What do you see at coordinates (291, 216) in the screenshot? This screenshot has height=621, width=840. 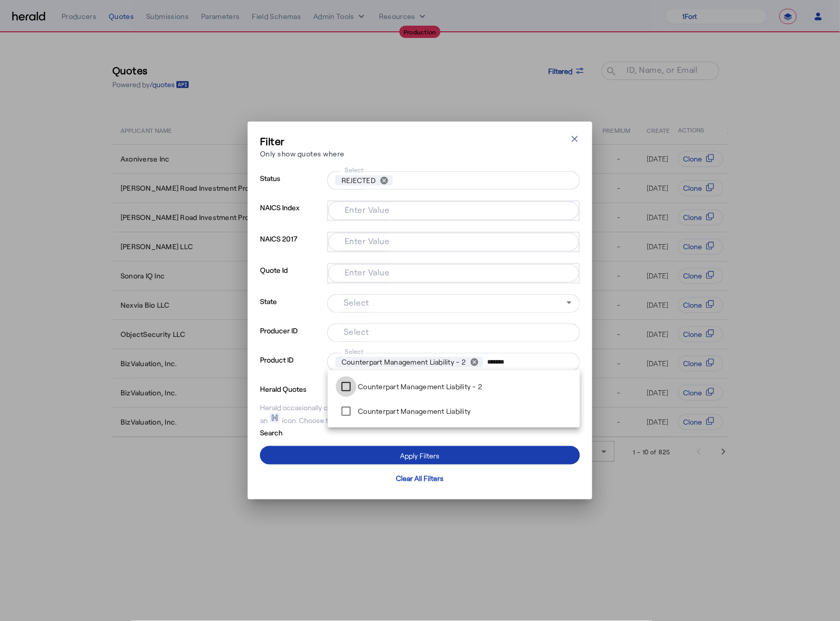 I see `p: NAICS Index` at bounding box center [291, 216].